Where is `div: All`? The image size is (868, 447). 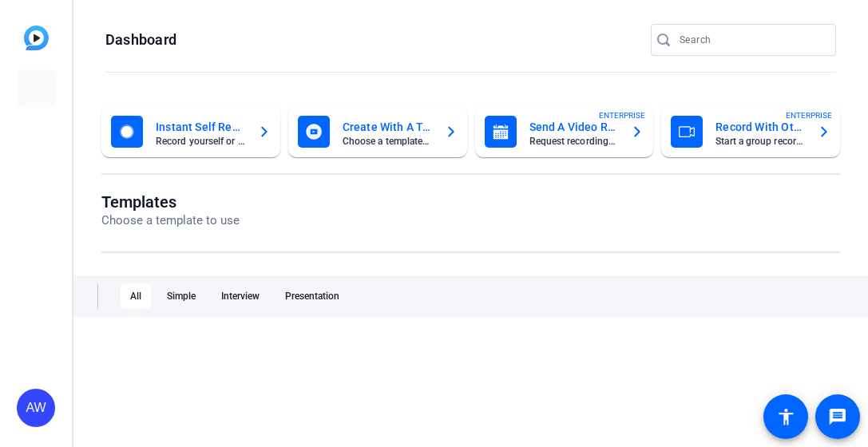
div: All is located at coordinates (136, 296).